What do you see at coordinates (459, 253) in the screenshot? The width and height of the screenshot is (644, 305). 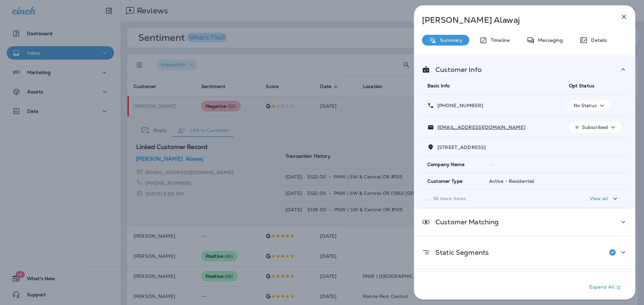 I see `p: Static Segments` at bounding box center [459, 253].